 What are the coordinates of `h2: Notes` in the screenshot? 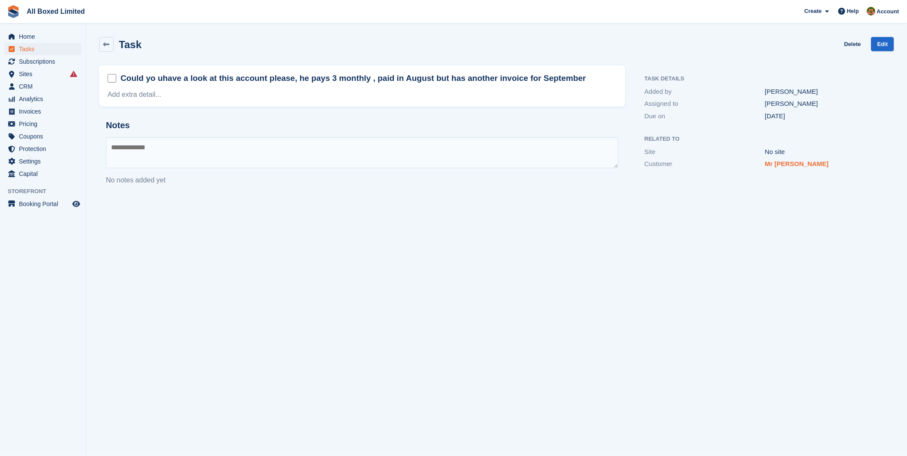 It's located at (362, 125).